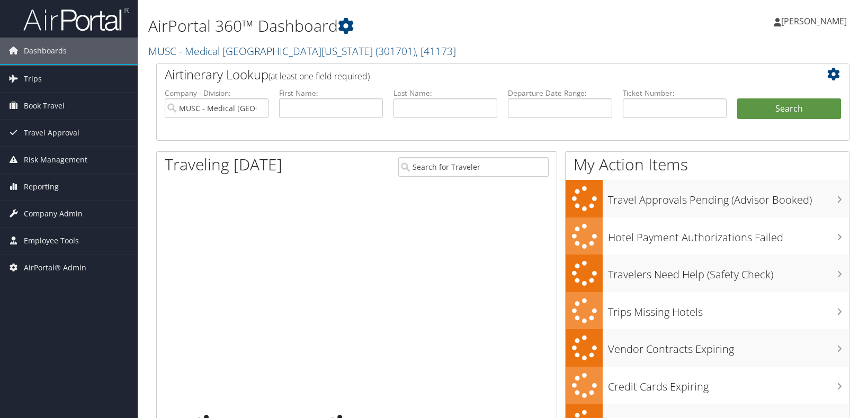  What do you see at coordinates (473, 166) in the screenshot?
I see `input: Search for Traveler` at bounding box center [473, 166].